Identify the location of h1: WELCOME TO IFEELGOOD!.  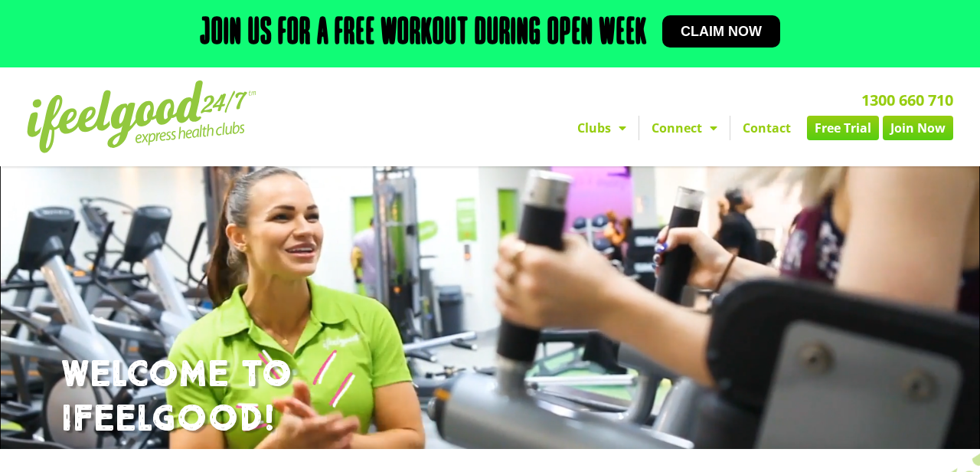
(490, 397).